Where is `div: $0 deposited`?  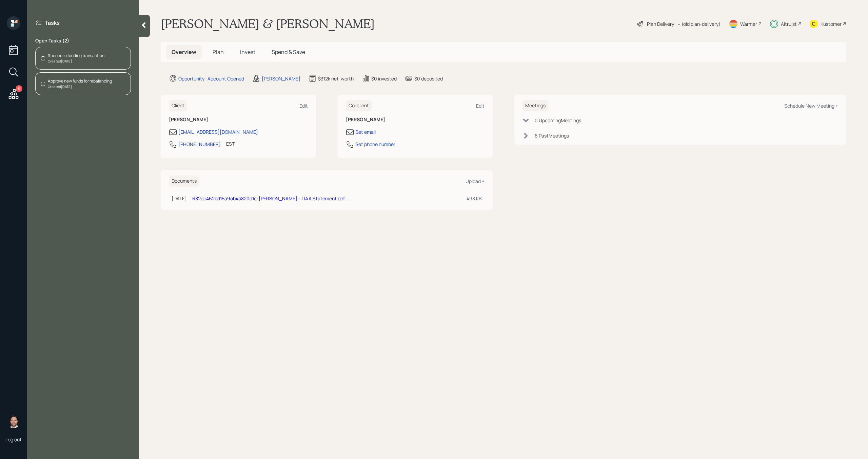
div: $0 deposited is located at coordinates (429, 78).